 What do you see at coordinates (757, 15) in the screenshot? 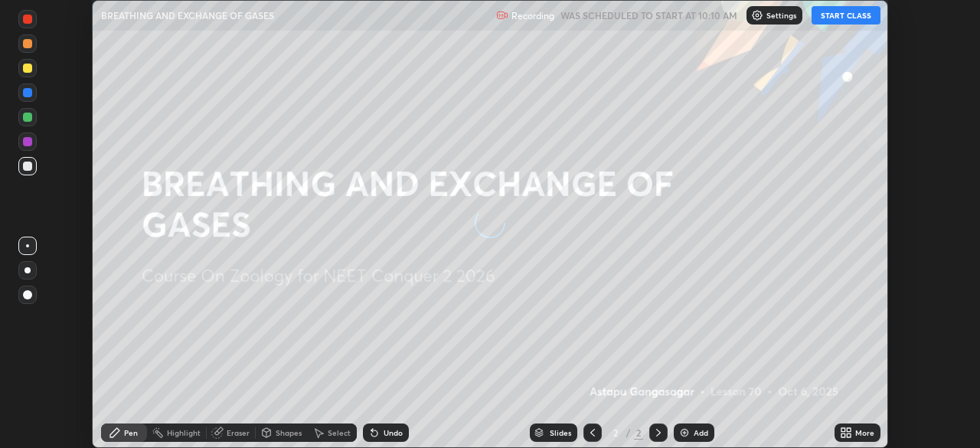
I see `img: class-settings-icons` at bounding box center [757, 15].